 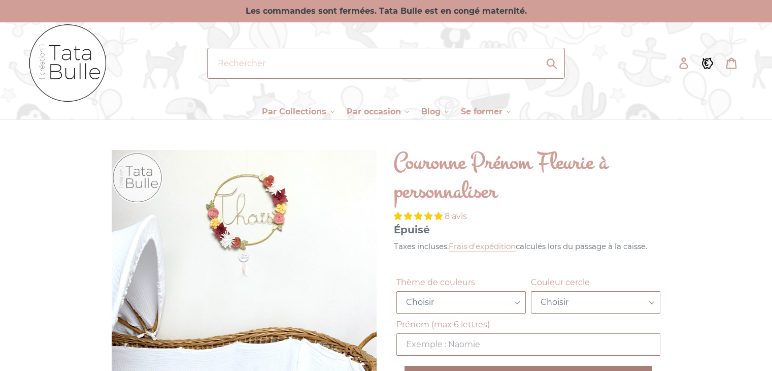 I want to click on span: Par Collections, so click(x=294, y=112).